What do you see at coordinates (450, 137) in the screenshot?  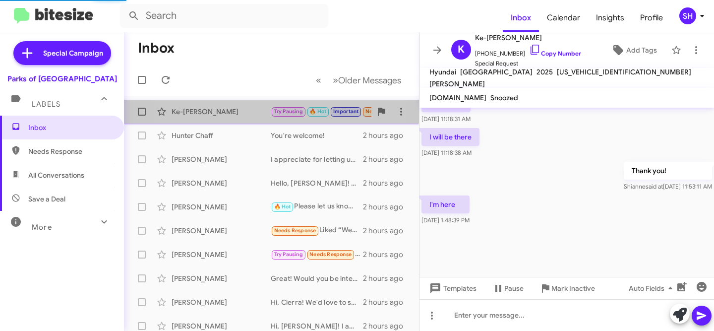 I see `p: I will be there` at bounding box center [450, 137].